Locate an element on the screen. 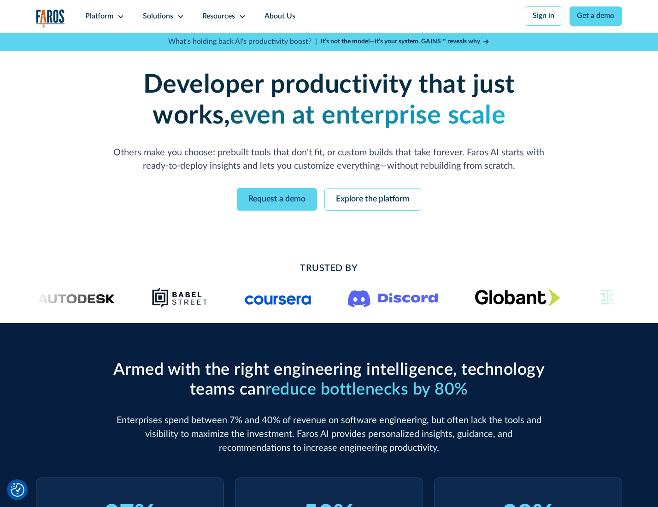 This screenshot has width=658, height=507. p: Others make you choose: prebuilt tools that don't fit, or custom builds that take forever. Faros ... is located at coordinates (329, 160).